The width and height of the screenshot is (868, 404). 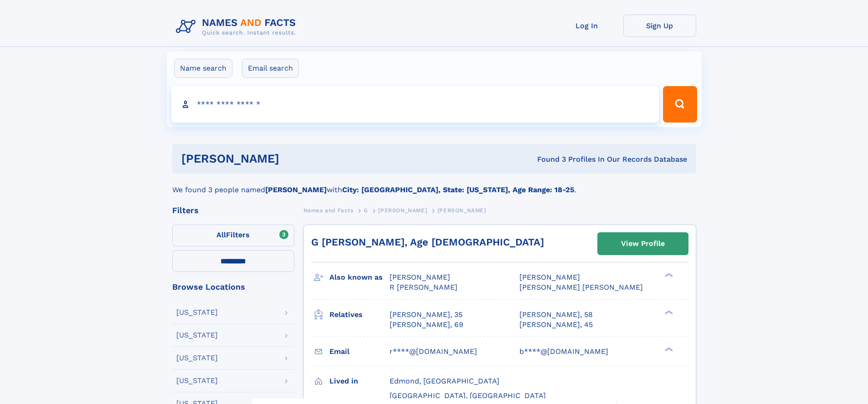 What do you see at coordinates (270, 68) in the screenshot?
I see `label: Email search` at bounding box center [270, 68].